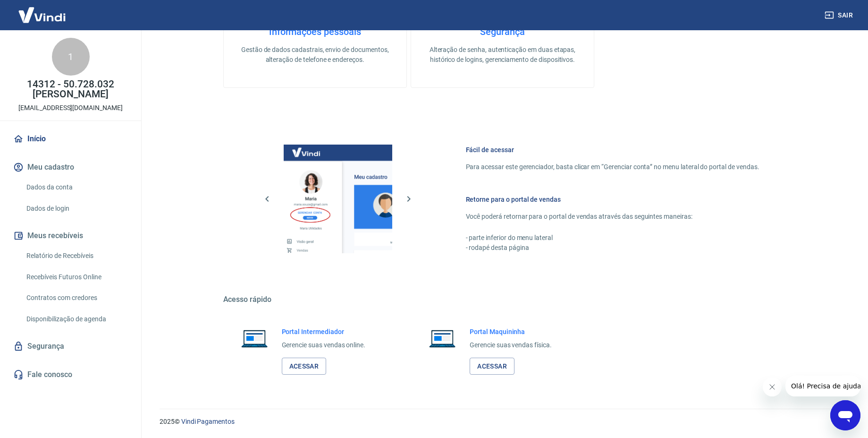  I want to click on a: Fale conosco, so click(70, 374).